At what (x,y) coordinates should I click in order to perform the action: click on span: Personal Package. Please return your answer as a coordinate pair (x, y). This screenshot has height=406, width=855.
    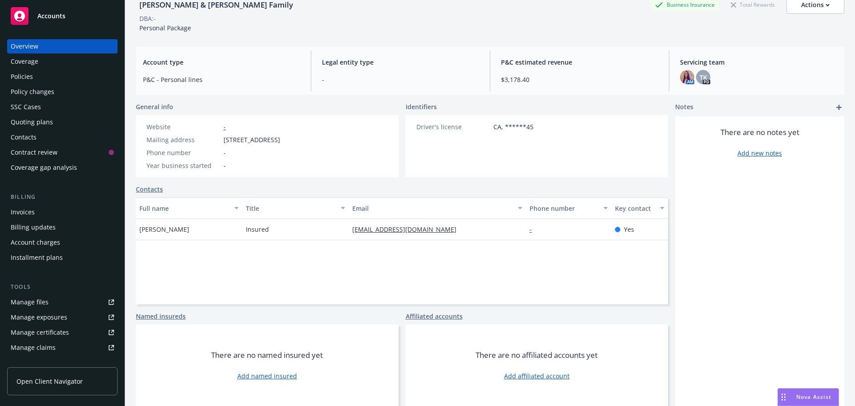
    Looking at the image, I should click on (165, 28).